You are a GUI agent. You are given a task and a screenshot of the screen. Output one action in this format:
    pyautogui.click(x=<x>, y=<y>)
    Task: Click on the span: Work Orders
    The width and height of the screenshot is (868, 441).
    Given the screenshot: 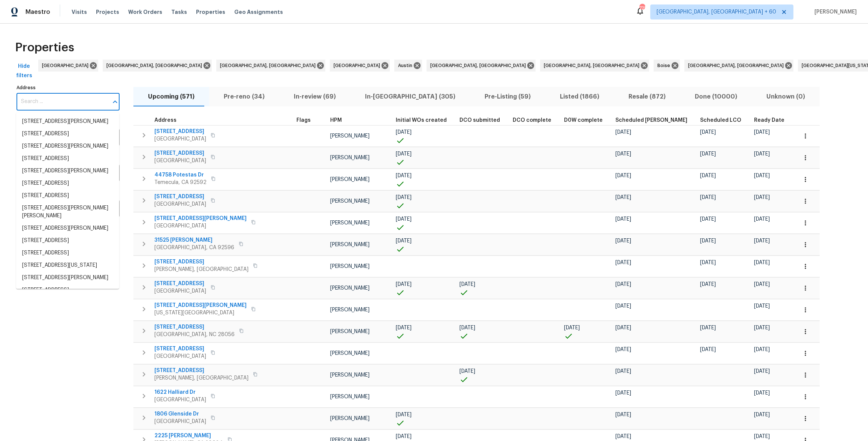 What is the action you would take?
    pyautogui.click(x=145, y=12)
    